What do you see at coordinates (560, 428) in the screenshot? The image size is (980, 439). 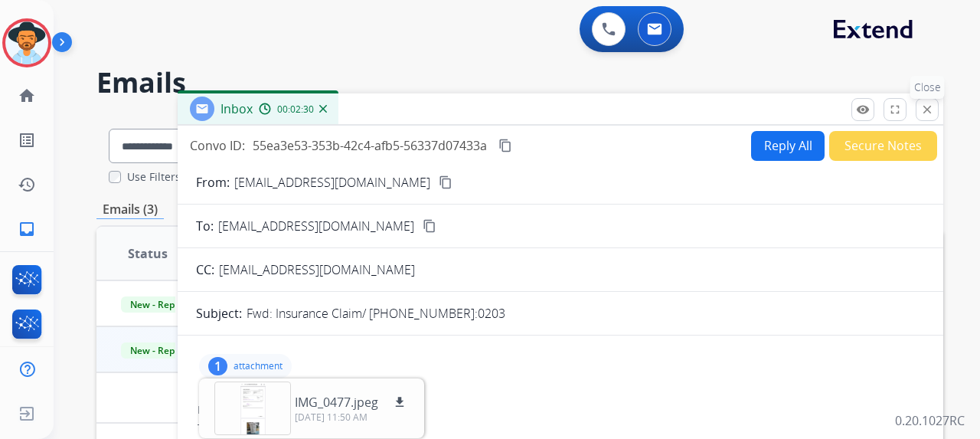 I see `div: To:` at bounding box center [560, 428].